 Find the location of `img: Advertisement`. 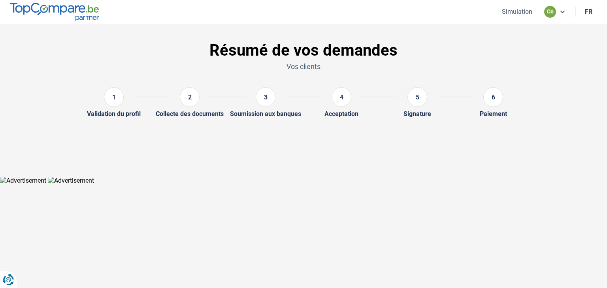

img: Advertisement is located at coordinates (71, 180).